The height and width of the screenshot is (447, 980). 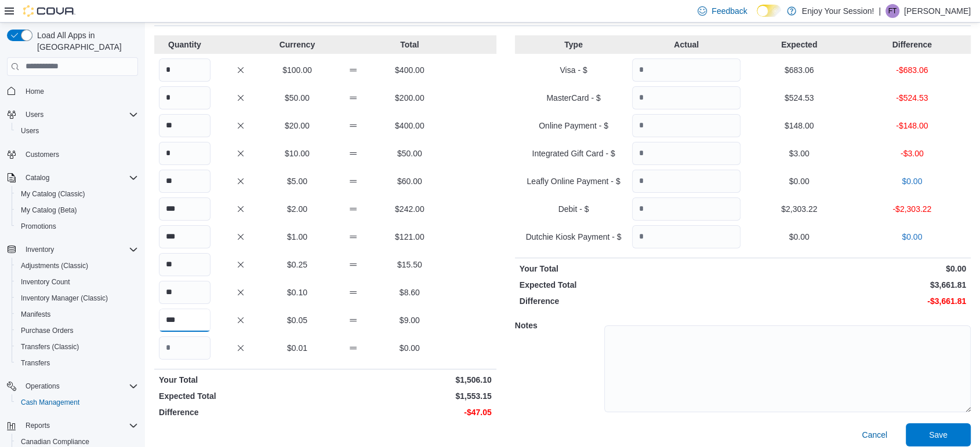 What do you see at coordinates (409, 396) in the screenshot?
I see `p: $1,553.15` at bounding box center [409, 396].